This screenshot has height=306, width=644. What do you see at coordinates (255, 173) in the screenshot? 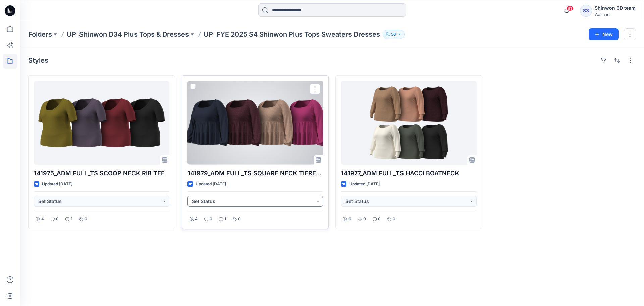
I see `p: 141979_ADM FULL_TS SQUARE NECK TIERED TOP` at bounding box center [255, 173].